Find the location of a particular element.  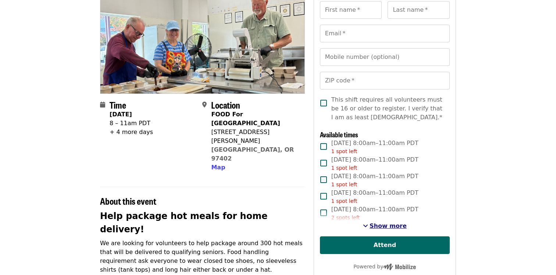

h2: Help package hot meals for home delivery! is located at coordinates (202, 223).